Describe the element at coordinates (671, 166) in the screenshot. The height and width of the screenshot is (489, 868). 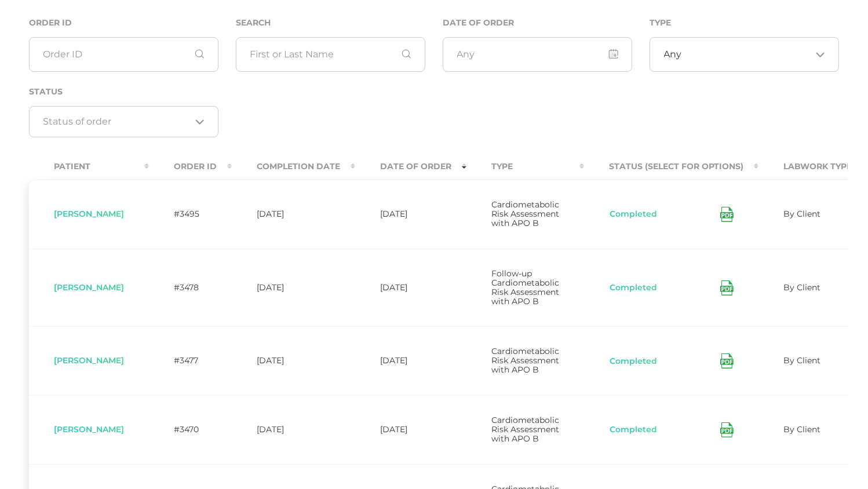
I see `th: Status (Select for Options) : activate to sort column ascending` at that location.